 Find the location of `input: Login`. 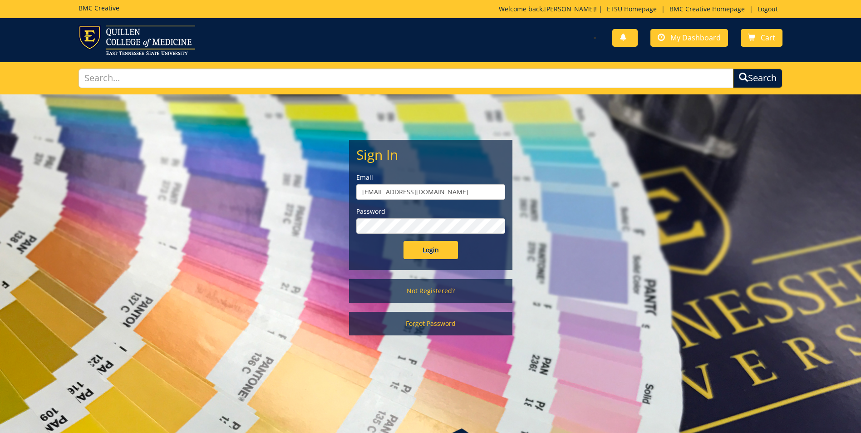

input: Login is located at coordinates (431, 250).